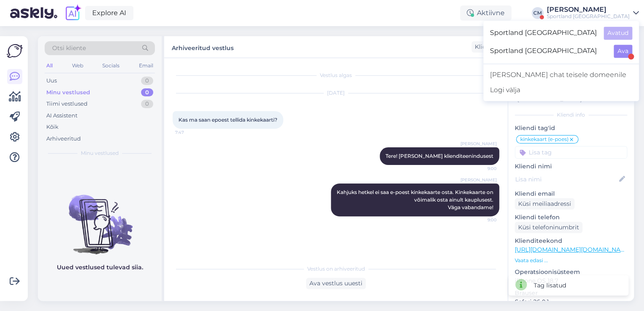 The width and height of the screenshot is (644, 311). What do you see at coordinates (482, 47) in the screenshot?
I see `div: Klient` at bounding box center [482, 47].